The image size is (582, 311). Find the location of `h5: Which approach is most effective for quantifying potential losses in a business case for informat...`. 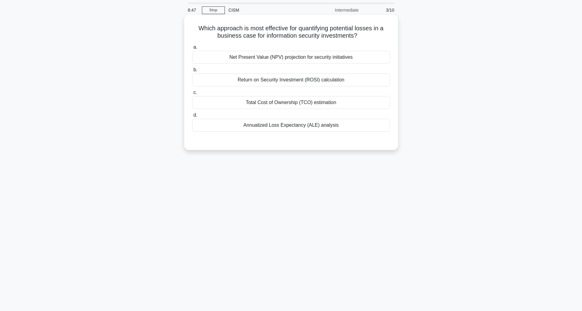

h5: Which approach is most effective for quantifying potential losses in a business case for informat... is located at coordinates (291, 32).